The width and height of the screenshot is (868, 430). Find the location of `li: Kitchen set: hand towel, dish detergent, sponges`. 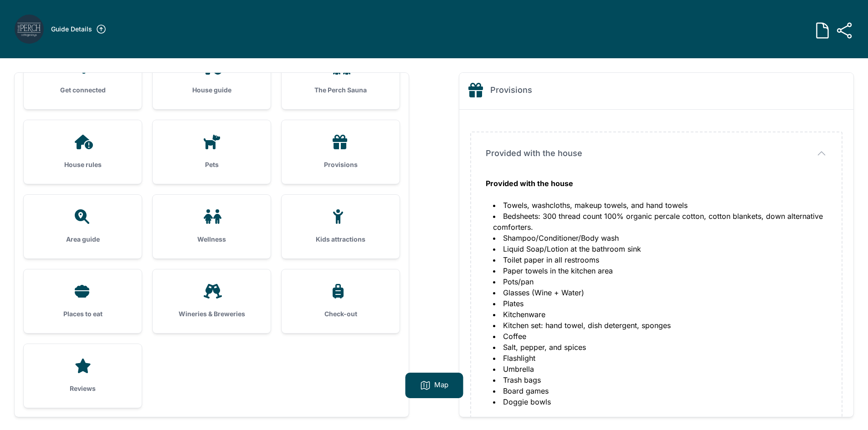

li: Kitchen set: hand towel, dish detergent, sponges is located at coordinates (660, 325).